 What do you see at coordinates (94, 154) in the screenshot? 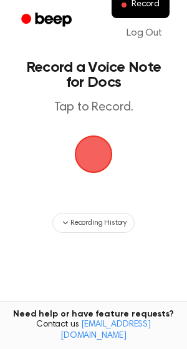
I see `button: Beep Logo` at bounding box center [94, 154].